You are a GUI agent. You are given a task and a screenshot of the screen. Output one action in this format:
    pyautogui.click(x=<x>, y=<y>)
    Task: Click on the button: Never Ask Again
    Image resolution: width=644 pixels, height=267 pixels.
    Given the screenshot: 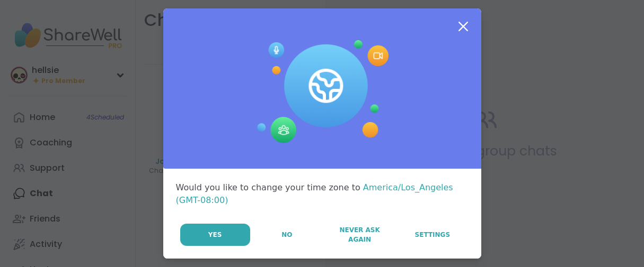 What is the action you would take?
    pyautogui.click(x=359, y=235)
    